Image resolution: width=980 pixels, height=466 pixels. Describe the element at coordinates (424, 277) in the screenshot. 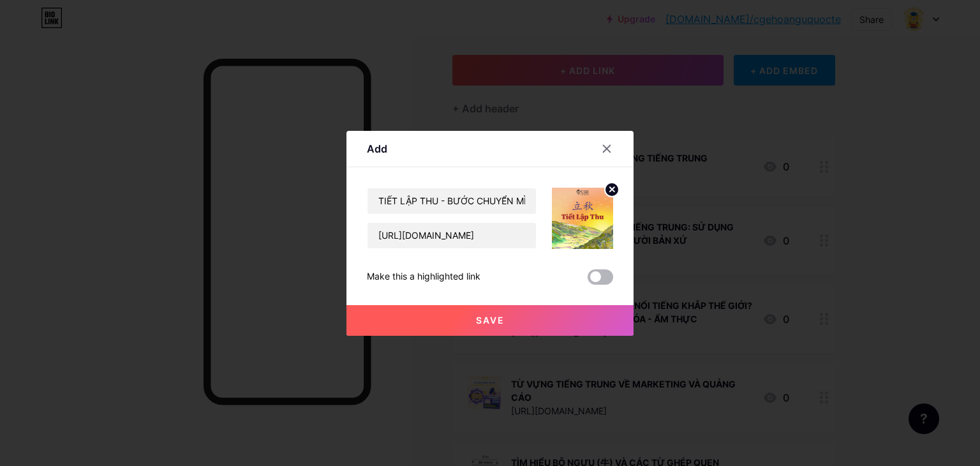

I see `div: Make this a highlighted link` at that location.